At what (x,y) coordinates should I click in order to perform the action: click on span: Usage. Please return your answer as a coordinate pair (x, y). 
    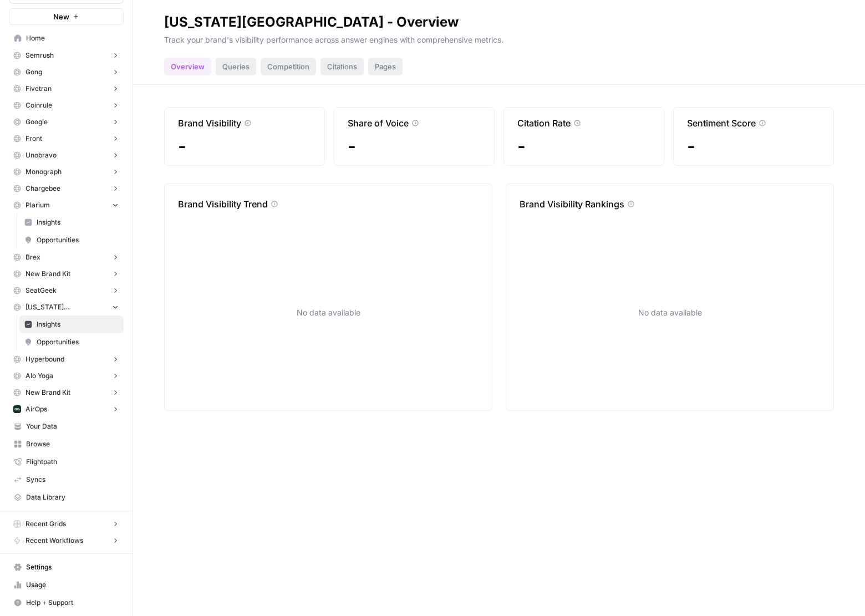
    Looking at the image, I should click on (72, 584).